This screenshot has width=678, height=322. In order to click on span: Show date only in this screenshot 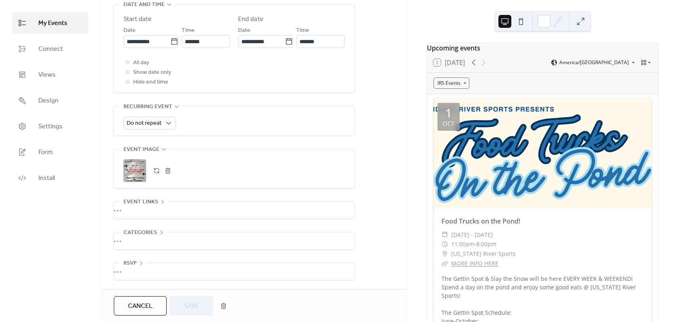, I will do `click(152, 73)`.